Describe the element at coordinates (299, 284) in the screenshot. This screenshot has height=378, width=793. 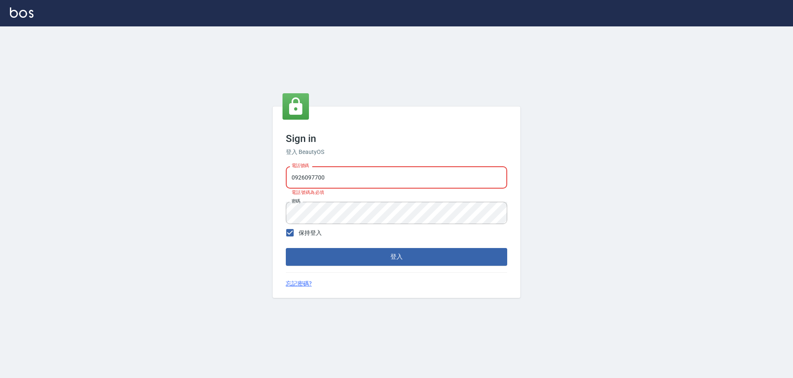
I see `a: 忘記密碼?` at that location.